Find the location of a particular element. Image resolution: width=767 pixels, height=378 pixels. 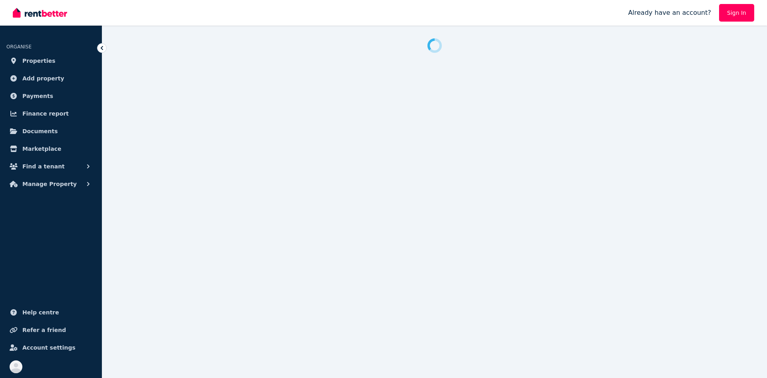

span: Help centre is located at coordinates (41, 312).